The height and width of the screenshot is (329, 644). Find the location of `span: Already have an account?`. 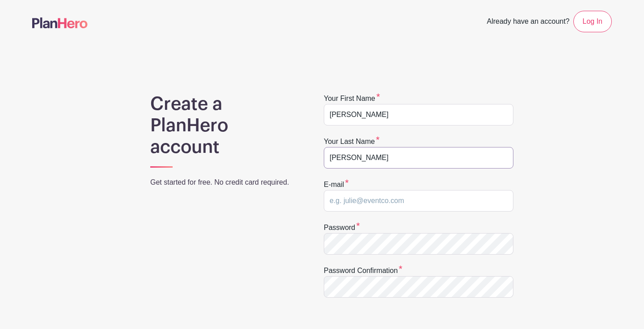

span: Already have an account? is located at coordinates (528, 23).